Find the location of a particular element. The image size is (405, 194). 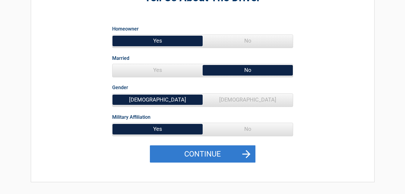

label: Homeowner is located at coordinates (126, 29).